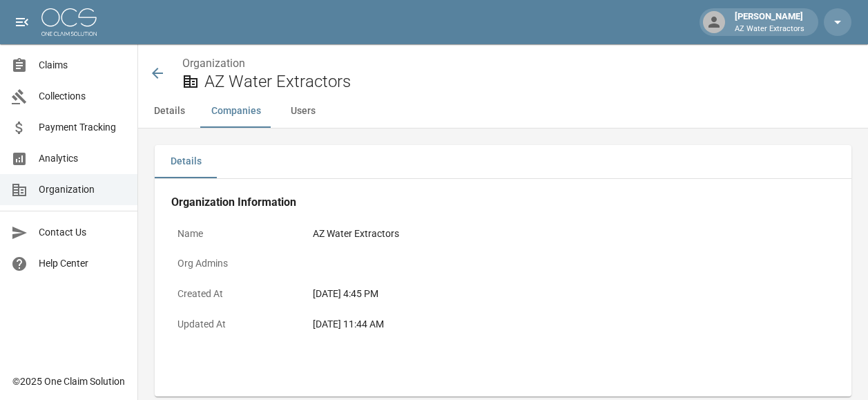 The image size is (868, 400). What do you see at coordinates (234, 324) in the screenshot?
I see `p: Updated At` at bounding box center [234, 324].